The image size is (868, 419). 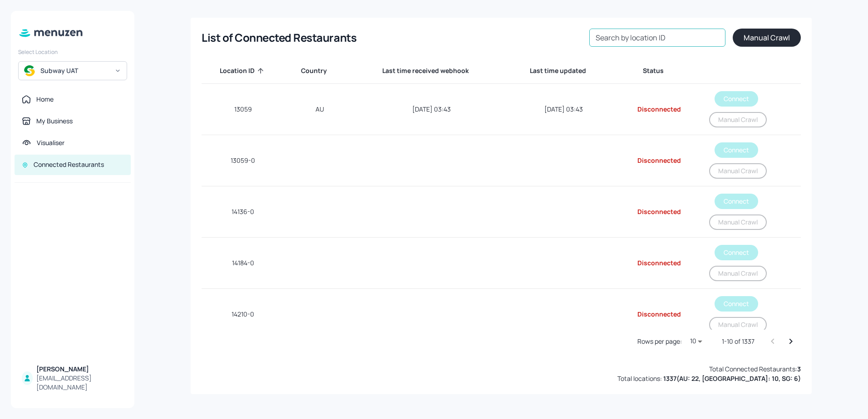 I want to click on td: 13059-0, so click(x=243, y=160).